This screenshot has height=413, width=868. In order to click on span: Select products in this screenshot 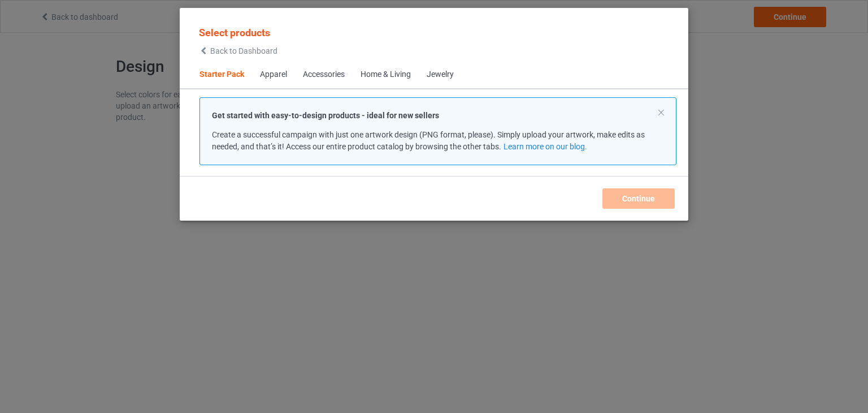, I will do `click(235, 33)`.